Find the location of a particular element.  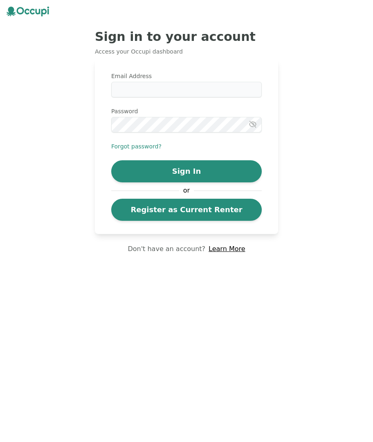

label: Password is located at coordinates (187, 111).